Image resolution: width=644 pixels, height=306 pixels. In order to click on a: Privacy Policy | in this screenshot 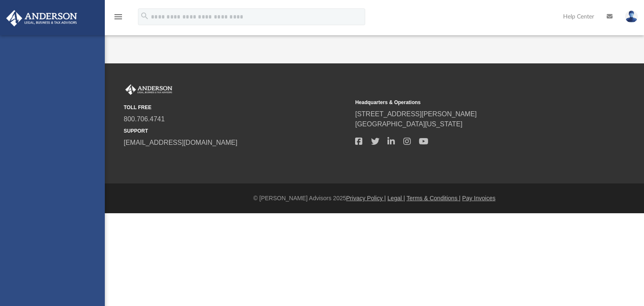, I will do `click(366, 198)`.